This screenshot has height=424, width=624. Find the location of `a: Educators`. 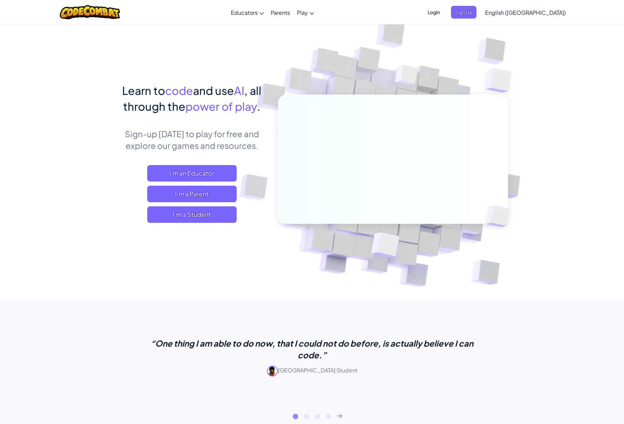

a: Educators is located at coordinates (247, 12).